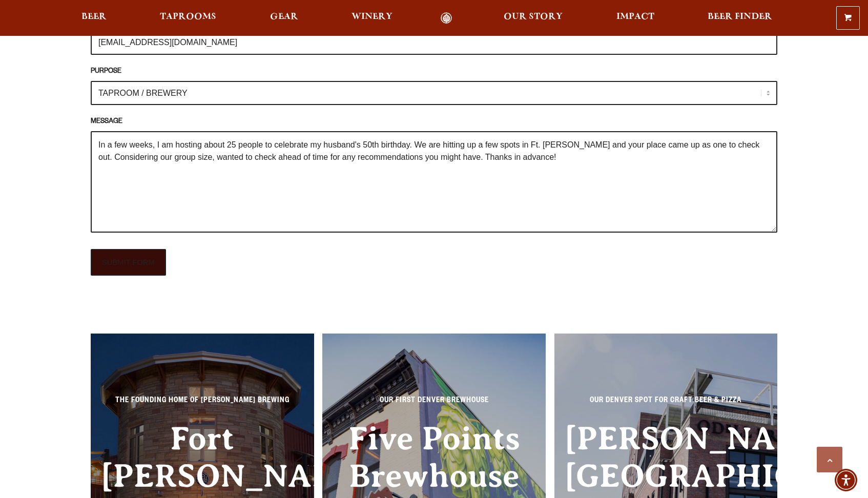 The width and height of the screenshot is (868, 498). What do you see at coordinates (284, 18) in the screenshot?
I see `a: Gear` at bounding box center [284, 18].